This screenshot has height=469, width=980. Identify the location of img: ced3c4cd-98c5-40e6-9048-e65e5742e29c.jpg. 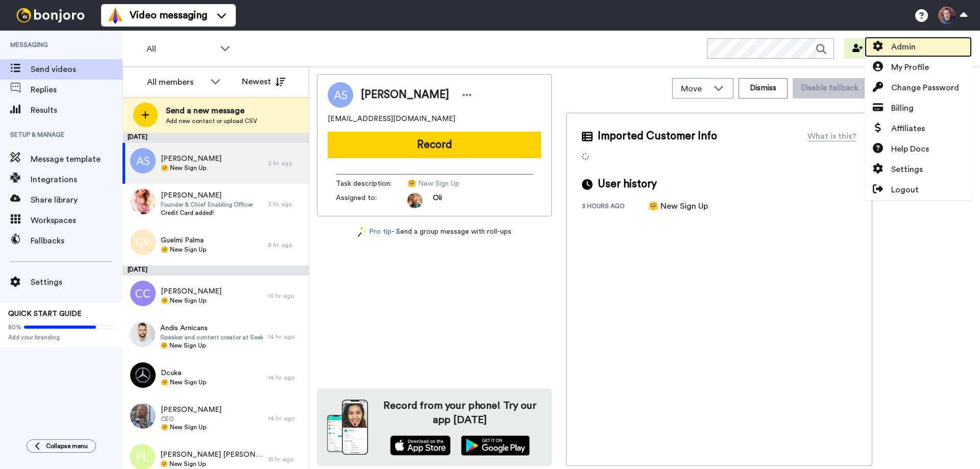
(143, 416).